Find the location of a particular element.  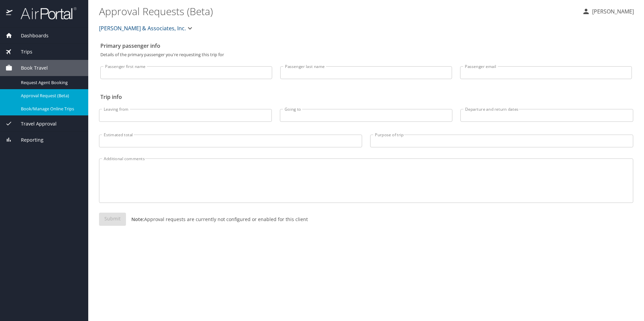

span: Trips is located at coordinates (22, 52).